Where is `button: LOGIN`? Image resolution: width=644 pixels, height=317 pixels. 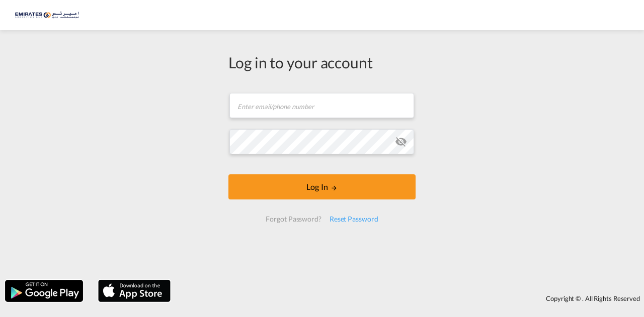 button: LOGIN is located at coordinates (322, 187).